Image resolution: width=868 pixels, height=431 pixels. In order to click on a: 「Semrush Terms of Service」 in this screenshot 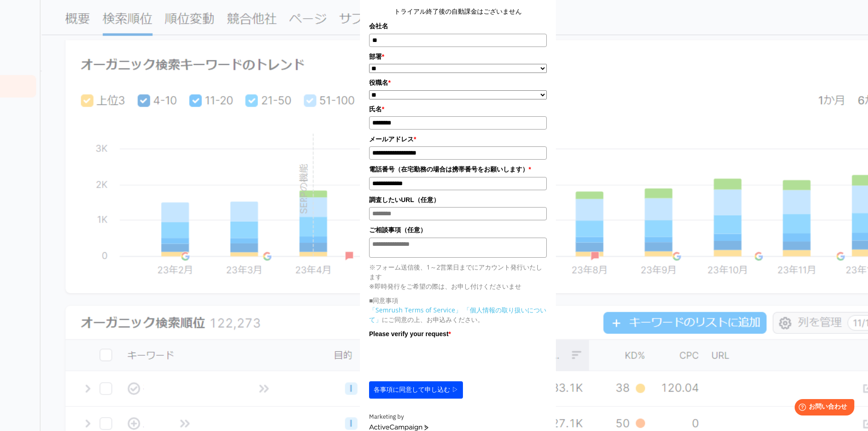, I will do `click(415, 309)`.